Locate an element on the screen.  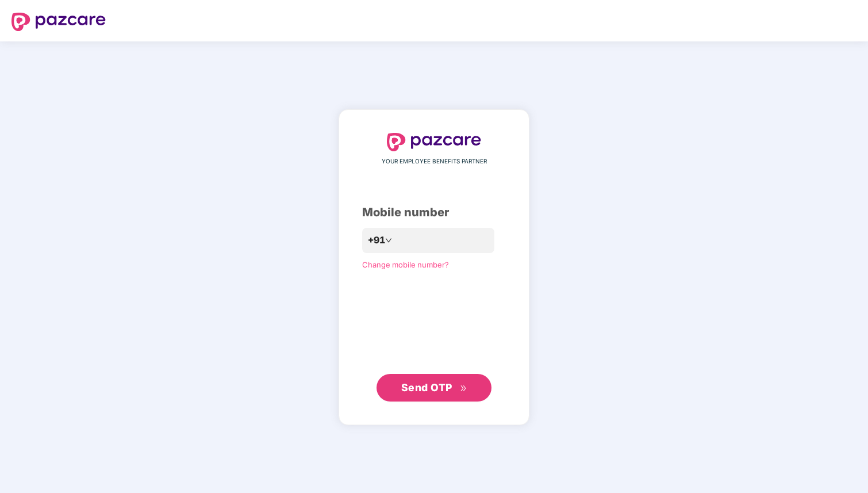
div: Mobile number is located at coordinates (434, 212).